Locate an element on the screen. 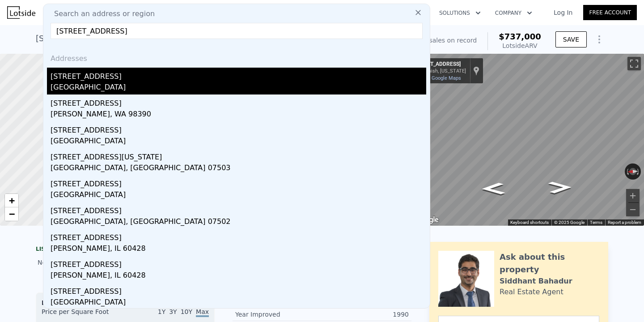  div: 1990 is located at coordinates (366, 314).